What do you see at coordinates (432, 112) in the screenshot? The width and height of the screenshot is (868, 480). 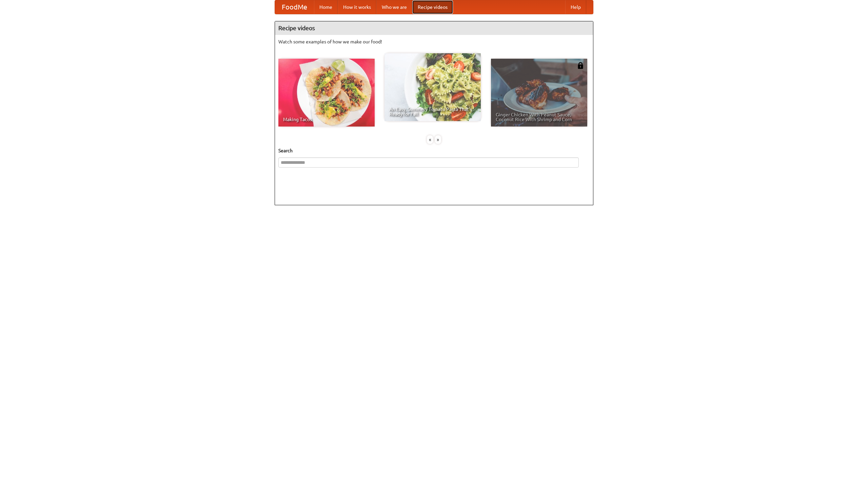 I see `span: An Easy, Summery Tomato Pasta That's Ready for Fall` at bounding box center [432, 112].